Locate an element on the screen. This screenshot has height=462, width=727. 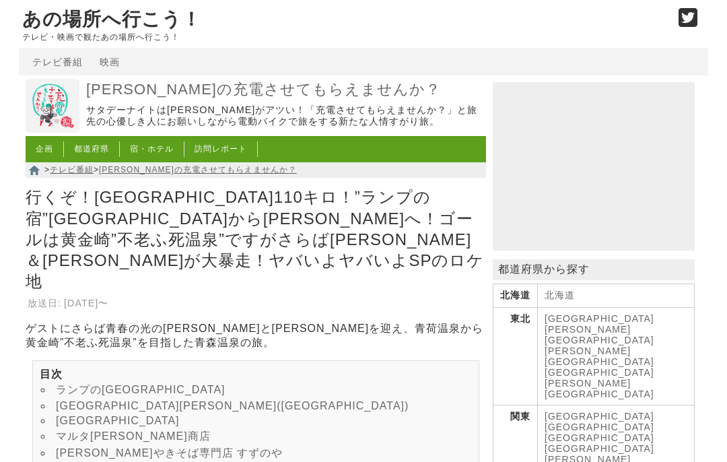
a: 訪問レポート is located at coordinates (221, 149).